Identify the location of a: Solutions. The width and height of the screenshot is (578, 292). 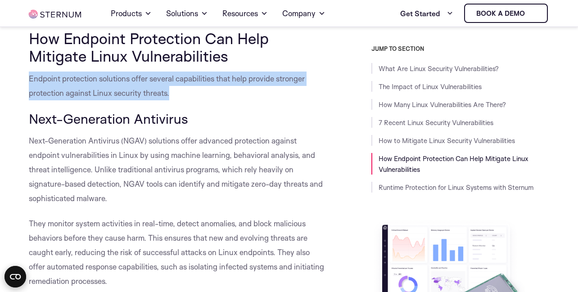
(187, 14).